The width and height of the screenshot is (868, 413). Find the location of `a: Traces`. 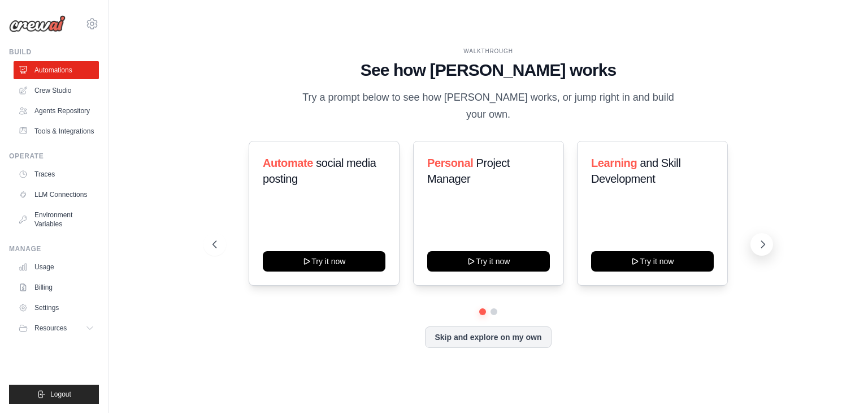

a: Traces is located at coordinates (56, 174).